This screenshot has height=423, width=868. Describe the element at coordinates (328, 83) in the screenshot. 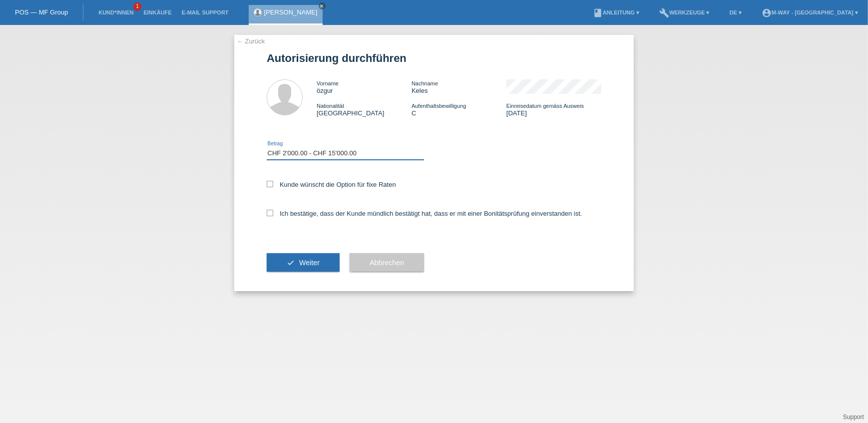

I see `span: Vorname` at that location.